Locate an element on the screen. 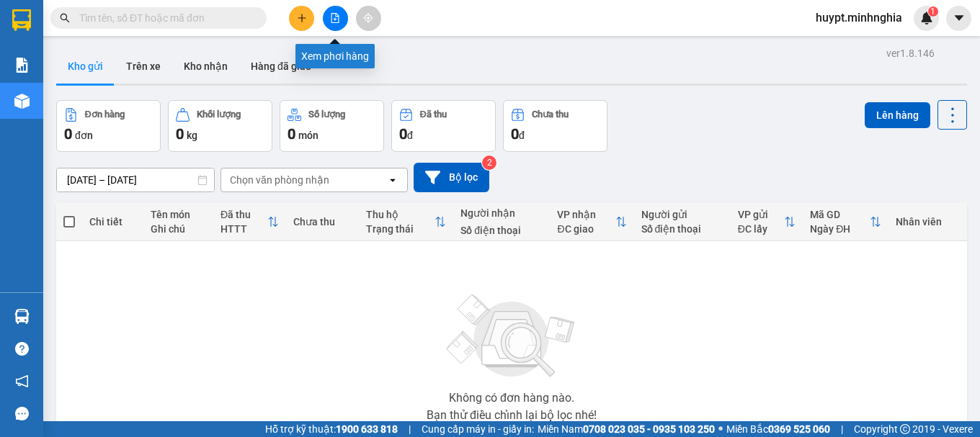 The image size is (980, 437). svg: open is located at coordinates (393, 180).